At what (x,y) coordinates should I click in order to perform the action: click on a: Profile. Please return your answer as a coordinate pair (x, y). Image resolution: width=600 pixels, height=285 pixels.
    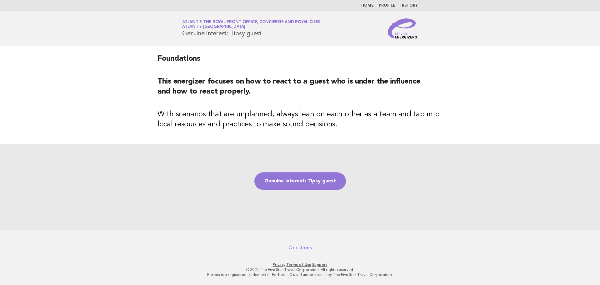
    Looking at the image, I should click on (387, 6).